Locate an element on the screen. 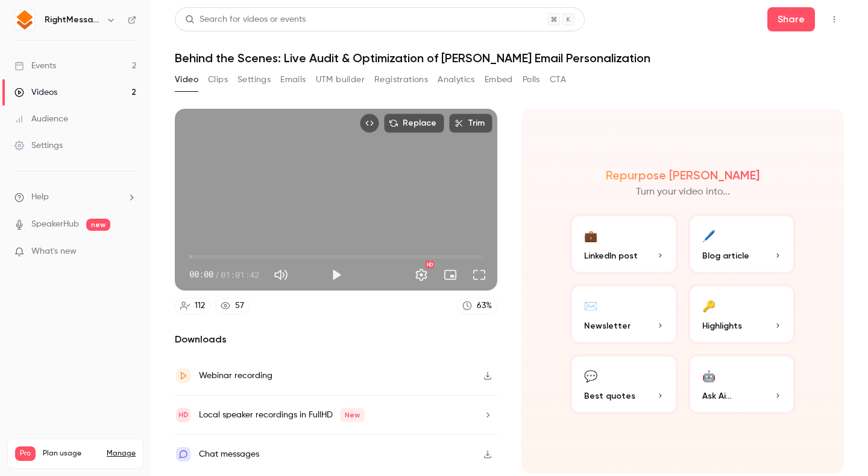  span: new is located at coordinates (98, 225).